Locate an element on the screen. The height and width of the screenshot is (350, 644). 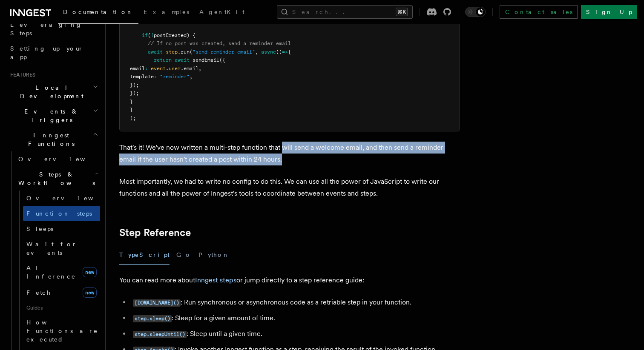
a: step.sleepUntil() is located at coordinates (160, 334).